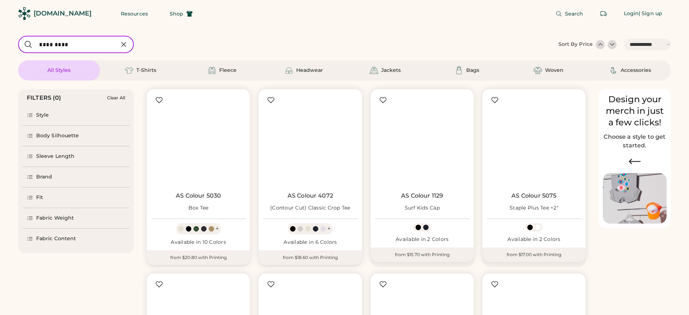  What do you see at coordinates (473, 70) in the screenshot?
I see `div: Bags` at bounding box center [473, 70].